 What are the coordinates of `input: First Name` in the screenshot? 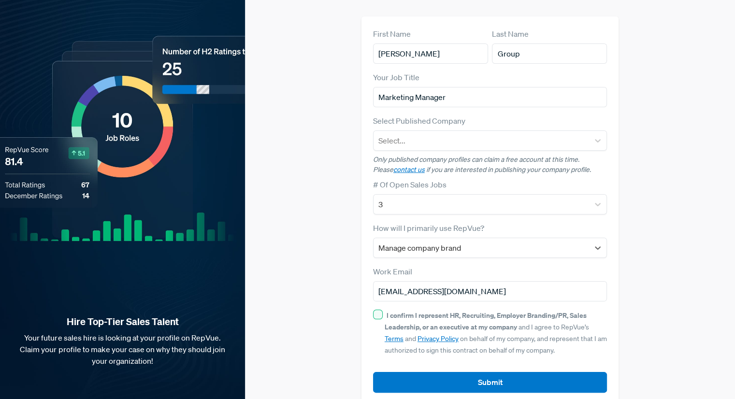 It's located at (430, 54).